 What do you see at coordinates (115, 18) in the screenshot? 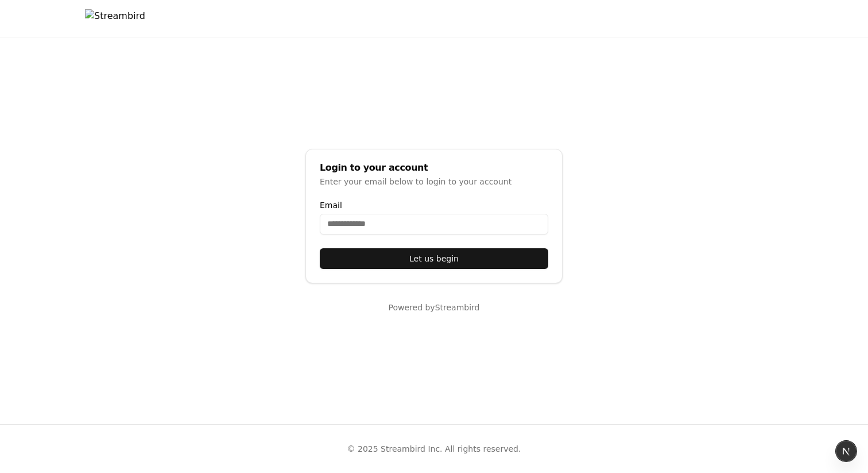
I see `img: Streambird` at bounding box center [115, 18].